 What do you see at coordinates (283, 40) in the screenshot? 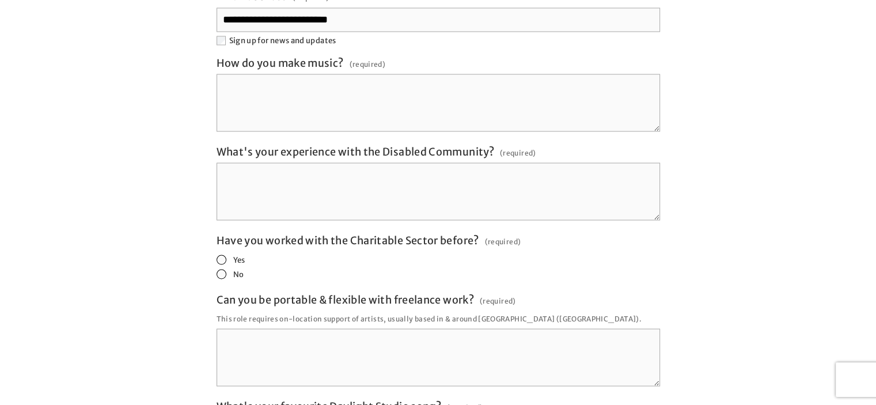
I see `span: Sign up for news and updates` at bounding box center [283, 40].